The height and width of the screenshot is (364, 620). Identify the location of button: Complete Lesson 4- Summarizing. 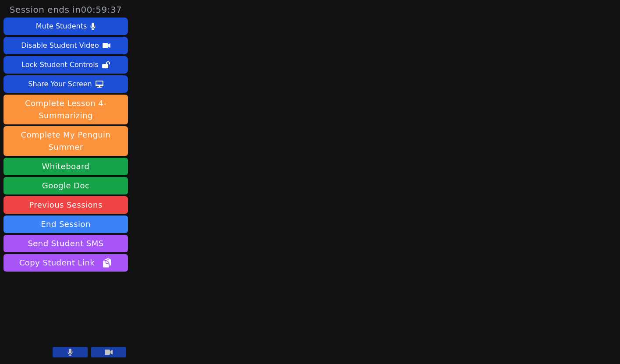
(65, 109).